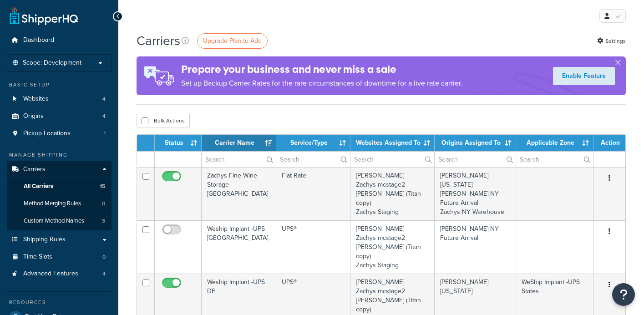  I want to click on li: Shipping Rules, so click(59, 240).